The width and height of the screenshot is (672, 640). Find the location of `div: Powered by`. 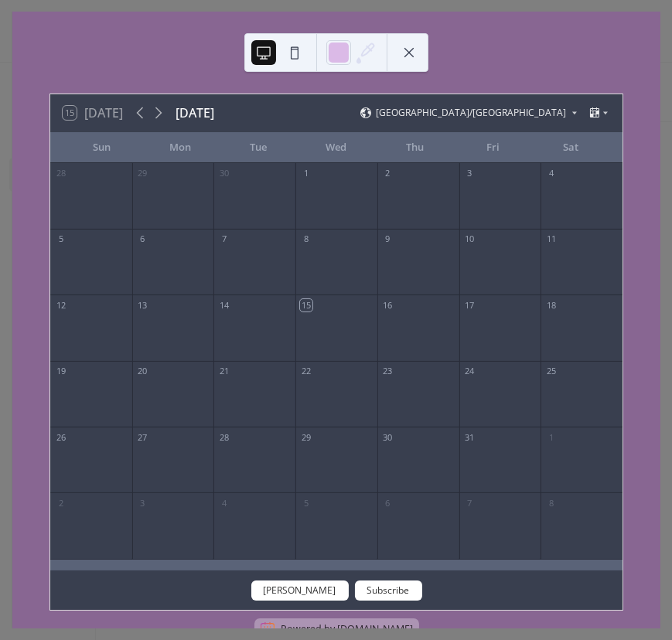

div: Powered by is located at coordinates (347, 629).